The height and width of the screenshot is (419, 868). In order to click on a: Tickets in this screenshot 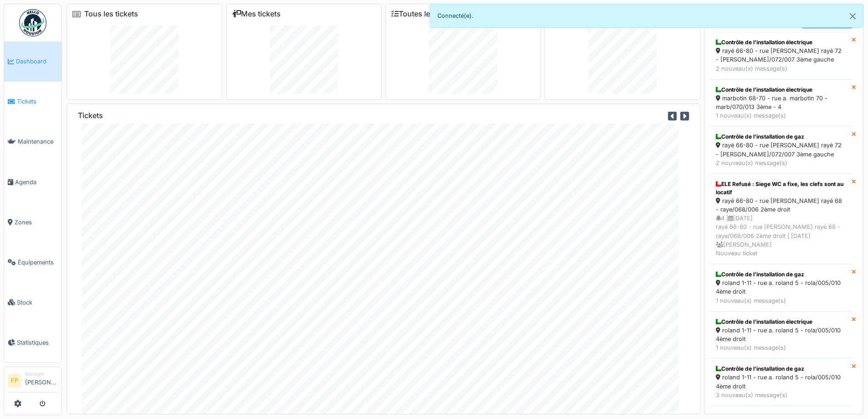, I will do `click(33, 102)`.